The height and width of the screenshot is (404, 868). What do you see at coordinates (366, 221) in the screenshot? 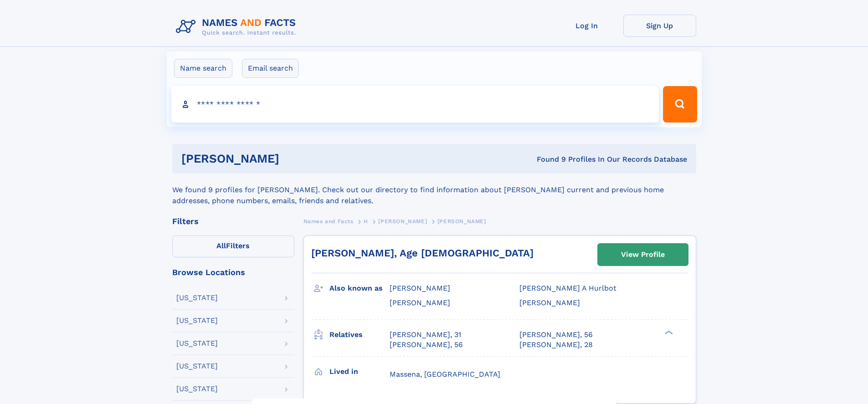
I see `a: H` at bounding box center [366, 221].